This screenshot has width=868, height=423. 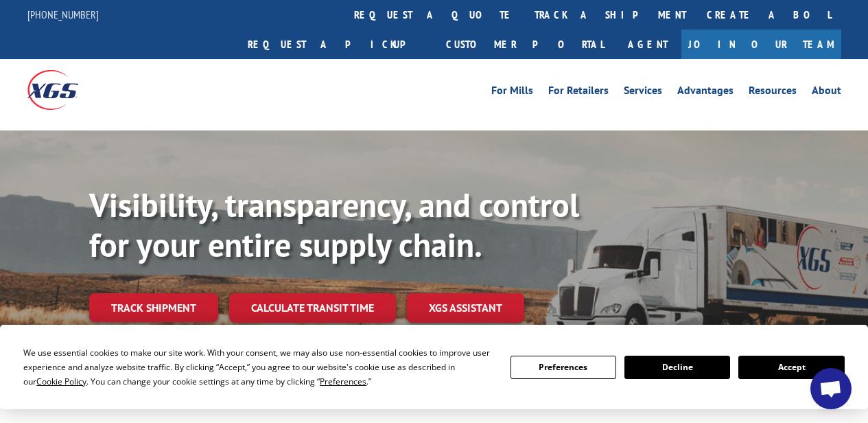 I want to click on button: Accept, so click(x=792, y=367).